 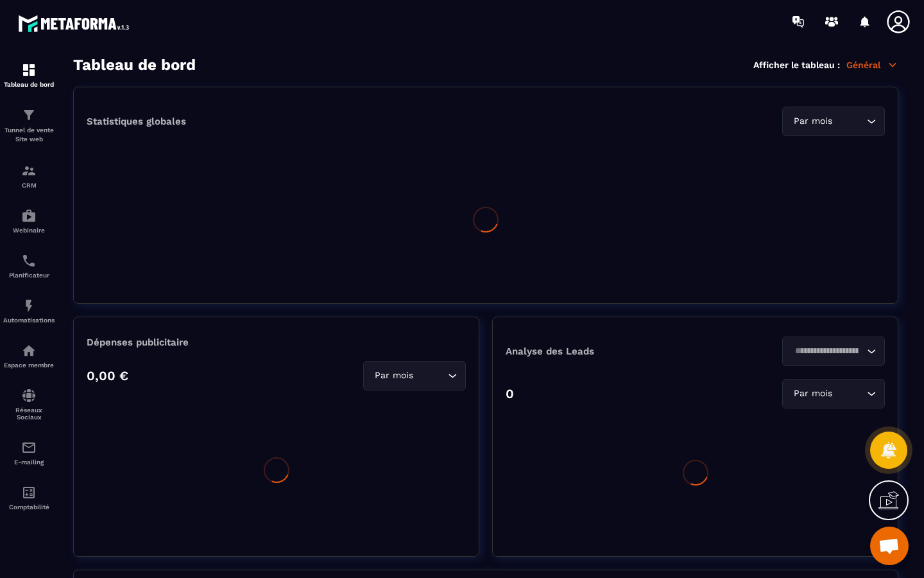 What do you see at coordinates (29, 396) in the screenshot?
I see `img: social-network` at bounding box center [29, 396].